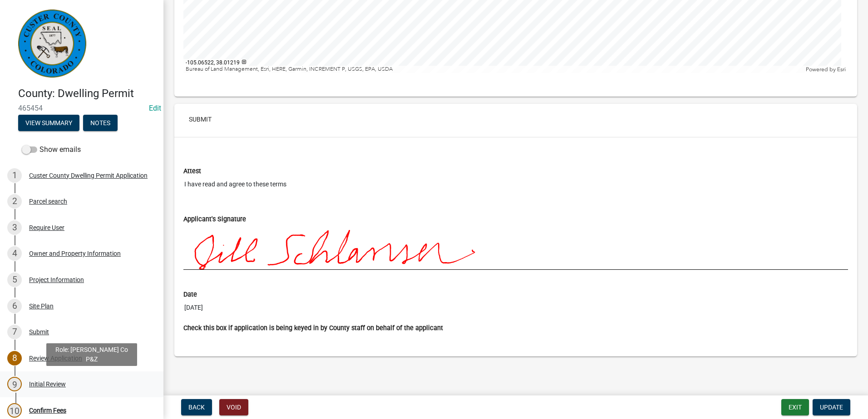 The image size is (868, 419). I want to click on div: Parcel search, so click(48, 201).